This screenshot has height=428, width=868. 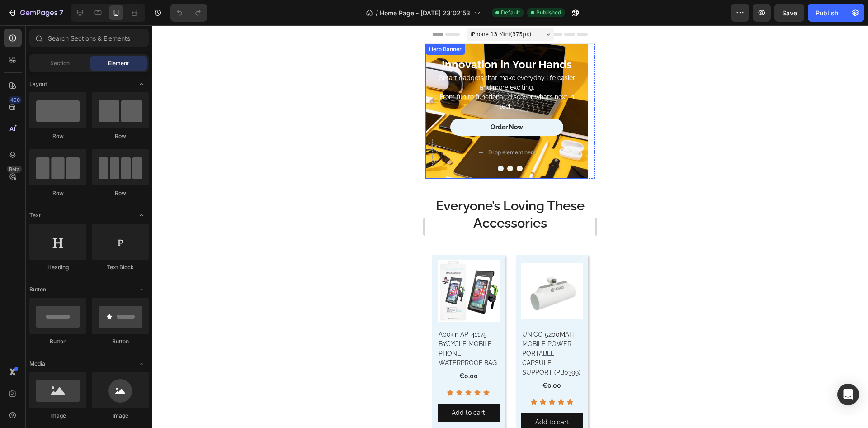 I want to click on p: Order Now, so click(x=82, y=102).